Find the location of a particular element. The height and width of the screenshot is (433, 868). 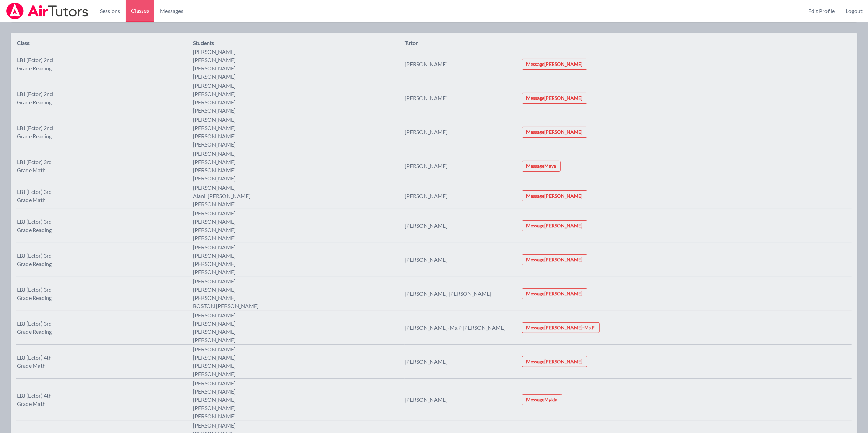

button: MessageMaya is located at coordinates (542, 166).